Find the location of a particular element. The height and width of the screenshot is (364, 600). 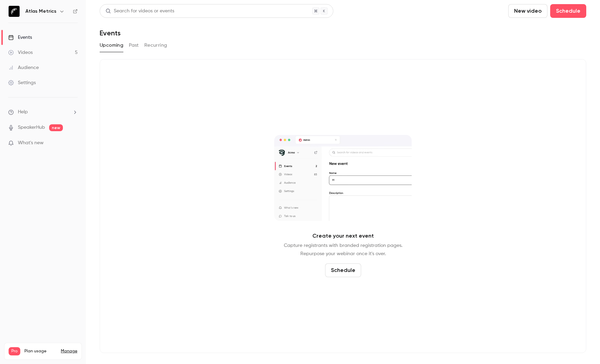

p: Capture registrants with branded registration pages. Repurpose your webinar once it's over. is located at coordinates (343, 250).